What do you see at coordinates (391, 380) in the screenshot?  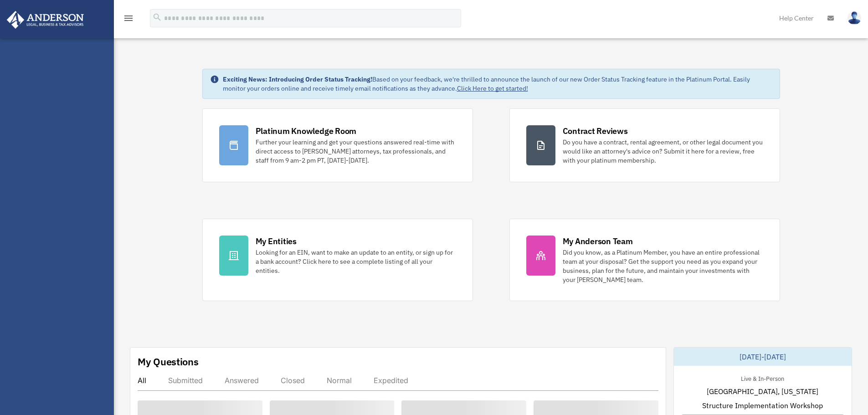 I see `div: Expedited` at bounding box center [391, 380].